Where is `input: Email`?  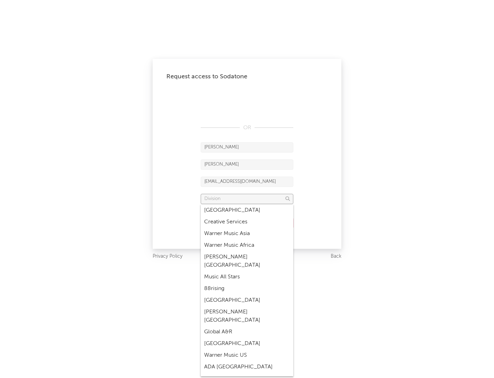
input: Email is located at coordinates (247, 182).